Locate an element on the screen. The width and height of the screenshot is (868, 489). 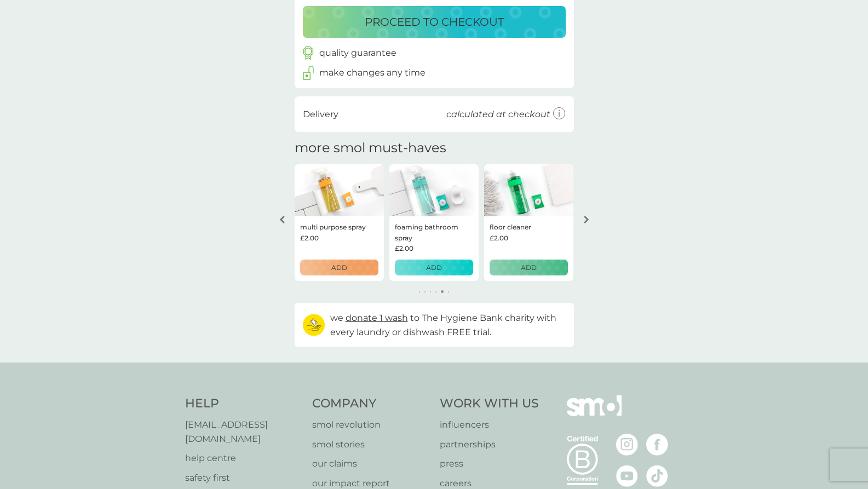
p: floor cleaner is located at coordinates (510, 227).